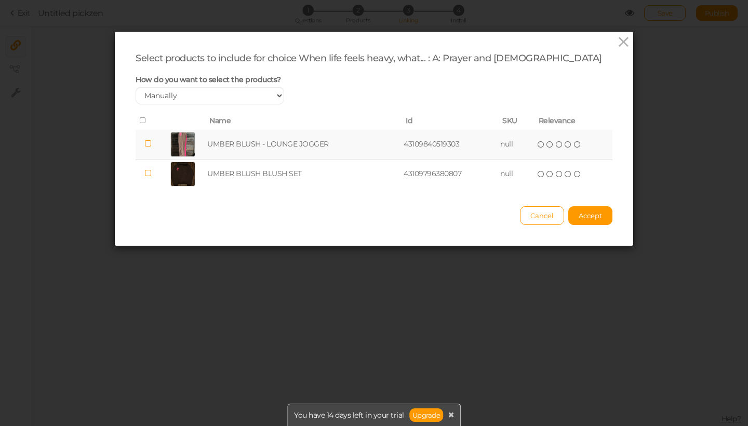 This screenshot has height=426, width=748. What do you see at coordinates (208, 79) in the screenshot?
I see `span: How do you want to select the products?` at bounding box center [208, 79].